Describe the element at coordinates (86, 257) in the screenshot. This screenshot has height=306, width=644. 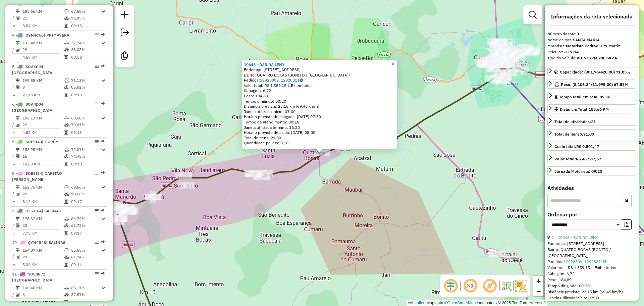
I see `td: 61,74%` at that location.